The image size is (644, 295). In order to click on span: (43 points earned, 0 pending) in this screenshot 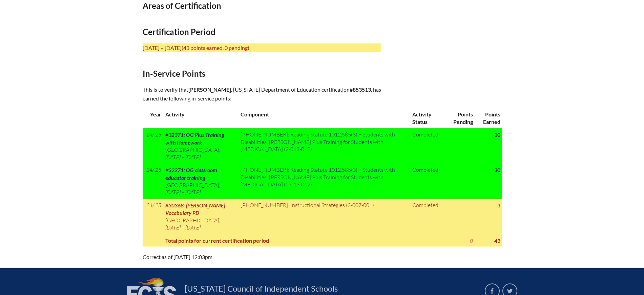, I will do `click(216, 47)`.